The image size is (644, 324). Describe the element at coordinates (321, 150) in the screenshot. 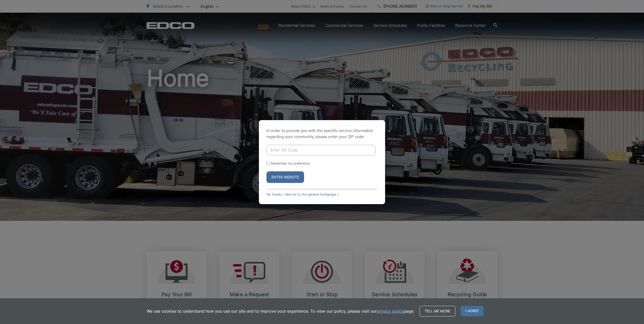

I see `input: Enter ZIP Code` at that location.